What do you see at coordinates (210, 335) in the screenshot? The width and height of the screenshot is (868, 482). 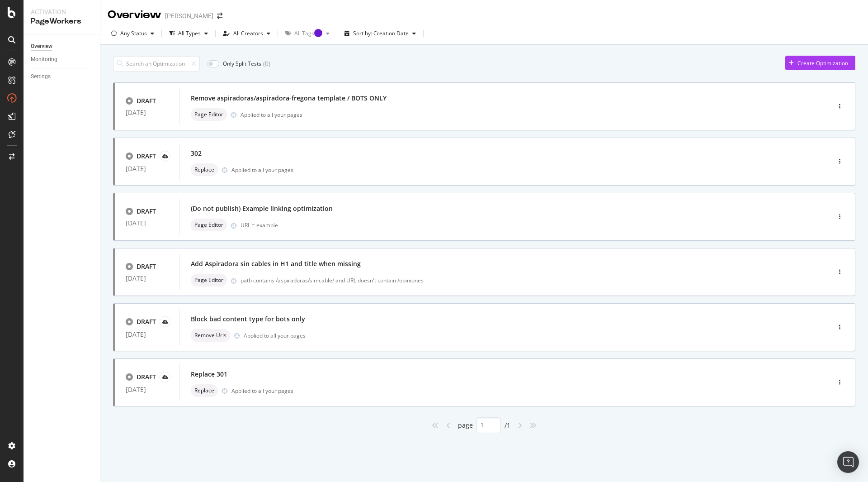 I see `span: Remove Urls` at bounding box center [210, 335].